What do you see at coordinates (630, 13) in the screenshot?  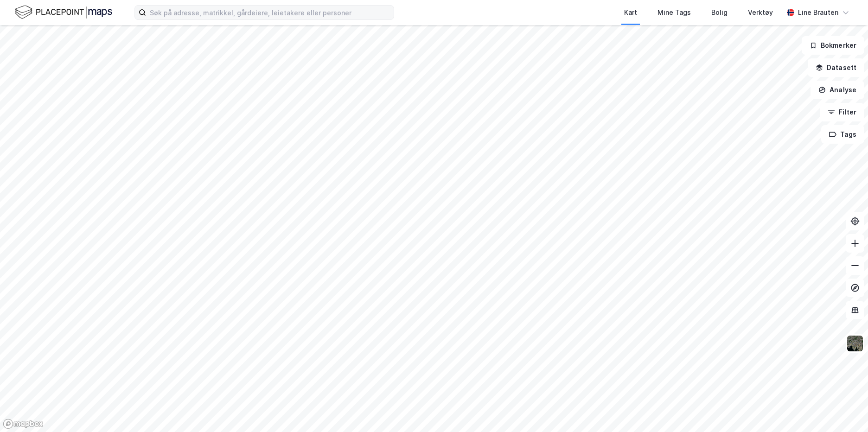 I see `div: Kart` at bounding box center [630, 13].